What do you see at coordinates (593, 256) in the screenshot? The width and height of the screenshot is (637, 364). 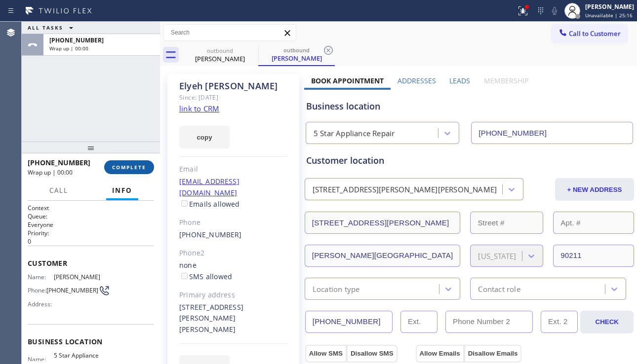 I see `input: ZIP` at bounding box center [593, 256].